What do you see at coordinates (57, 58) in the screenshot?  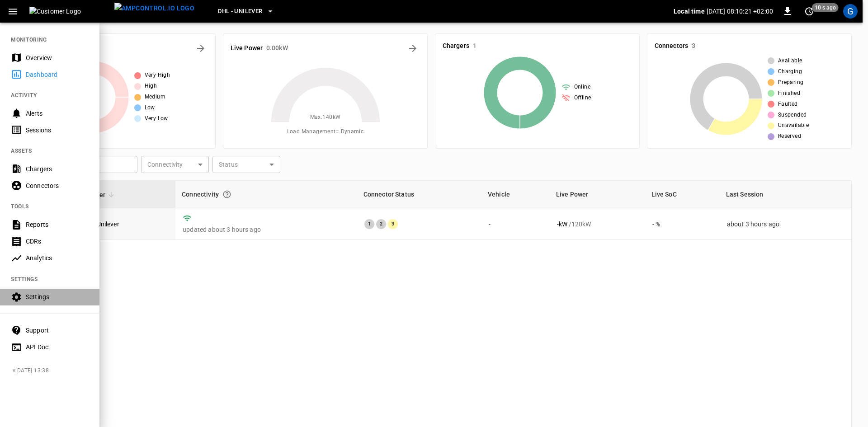 I see `div: Overview` at bounding box center [57, 58].